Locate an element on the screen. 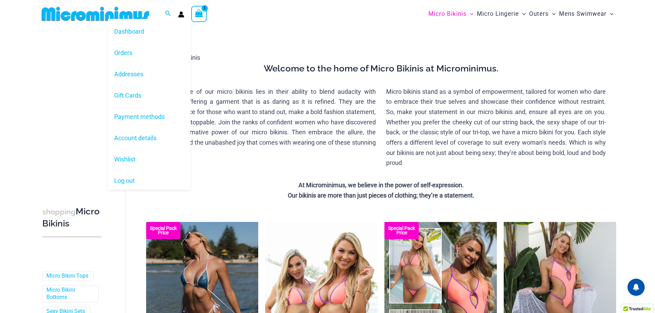 The height and width of the screenshot is (313, 655). a: Log out is located at coordinates (149, 181).